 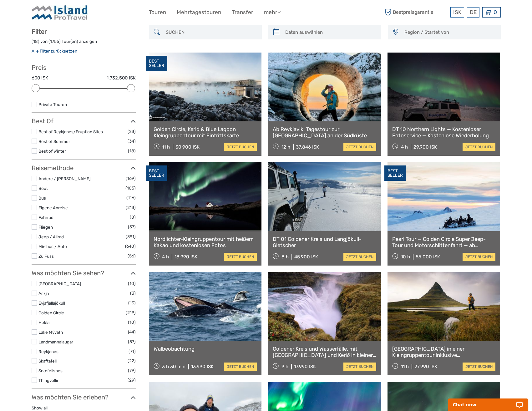 What do you see at coordinates (132, 303) in the screenshot?
I see `span: (13)` at bounding box center [132, 303].